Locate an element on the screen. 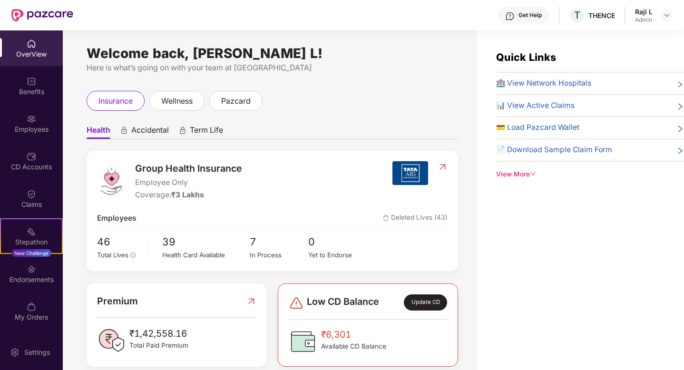 Image resolution: width=684 pixels, height=370 pixels. span: Group Health Insurance is located at coordinates (188, 168).